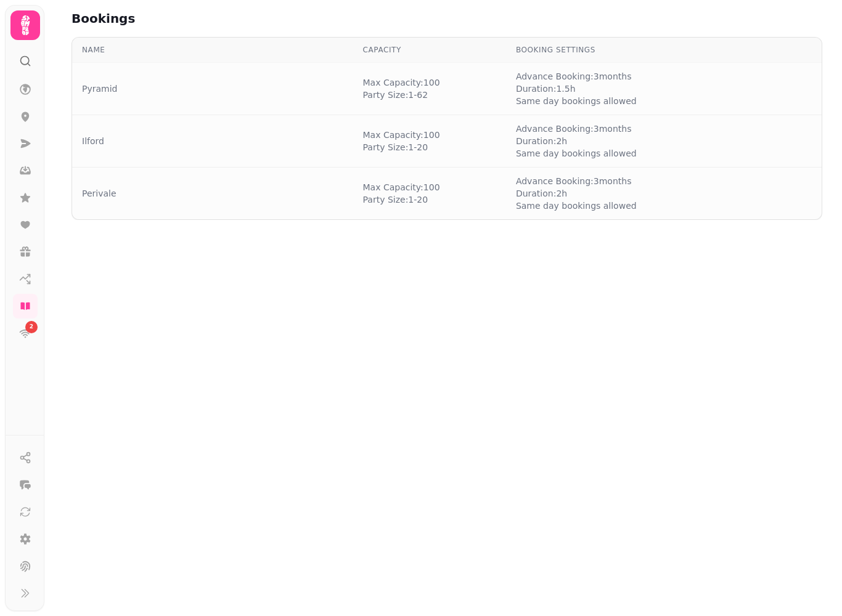 The height and width of the screenshot is (616, 842). Describe the element at coordinates (99, 89) in the screenshot. I see `a: Pyramid` at that location.